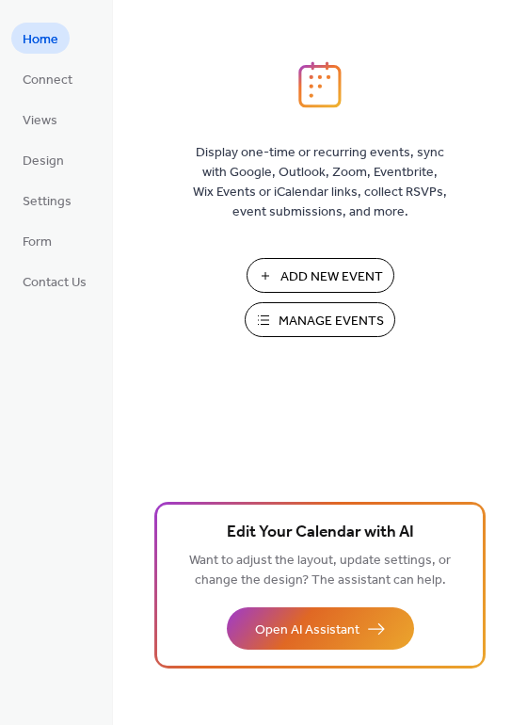  What do you see at coordinates (37, 240) in the screenshot?
I see `a: Form` at bounding box center [37, 240].